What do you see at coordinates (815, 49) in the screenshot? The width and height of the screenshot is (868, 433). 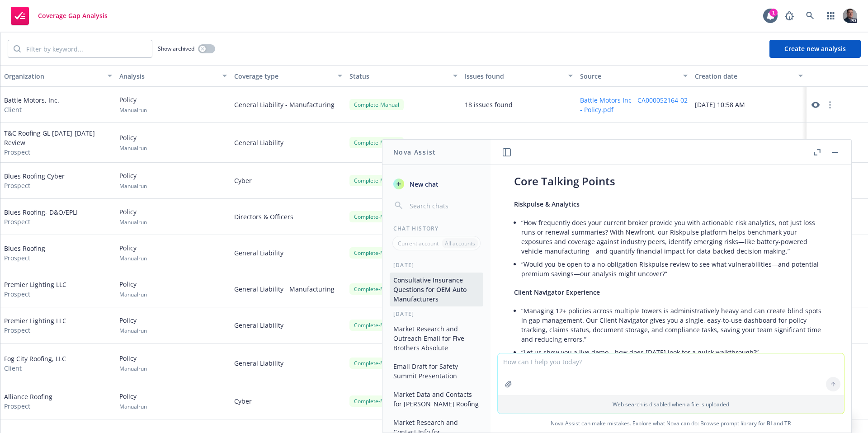 I see `button: Create new analysis` at bounding box center [815, 49].